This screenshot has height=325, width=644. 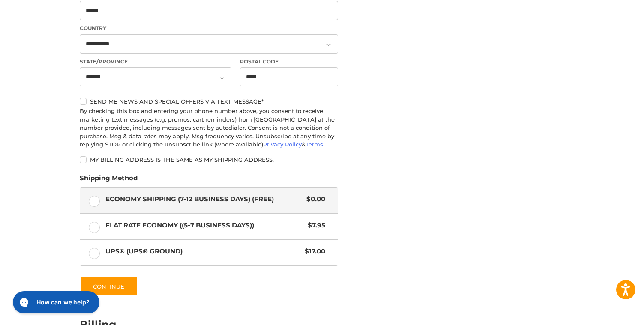 I want to click on span: Flat Rate Economy ((5-7 Business Days)), so click(x=204, y=225).